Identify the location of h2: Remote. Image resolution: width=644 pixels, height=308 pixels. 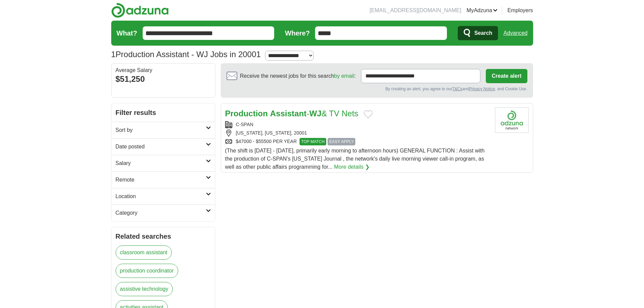
(161, 179).